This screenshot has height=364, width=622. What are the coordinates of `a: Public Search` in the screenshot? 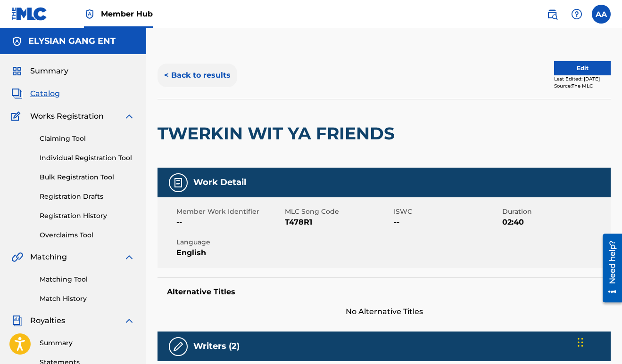 It's located at (553, 14).